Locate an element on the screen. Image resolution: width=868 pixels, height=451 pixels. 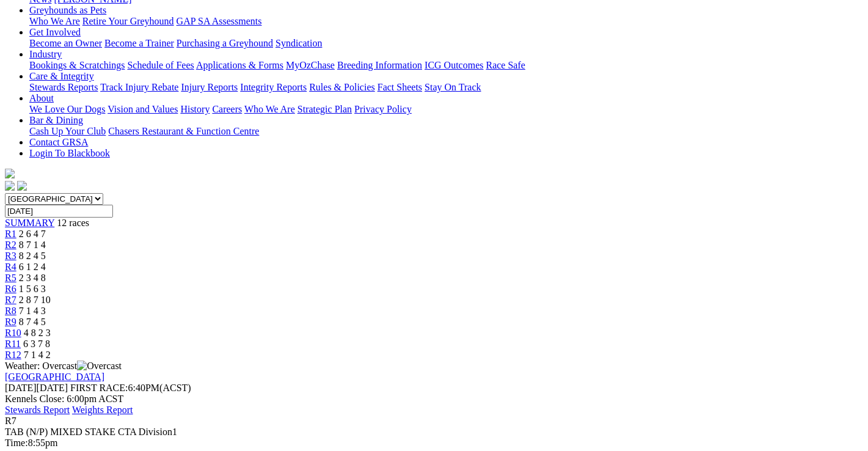
span: SUMMARY is located at coordinates (29, 222).